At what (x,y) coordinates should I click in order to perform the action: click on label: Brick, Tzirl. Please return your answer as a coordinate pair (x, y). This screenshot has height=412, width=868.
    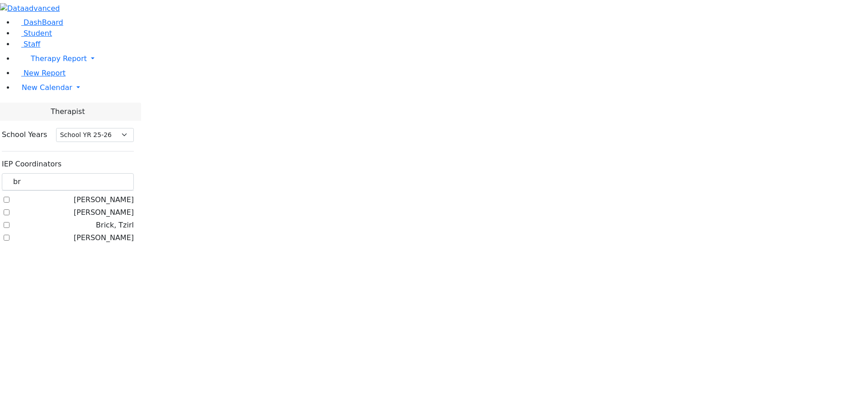
    Looking at the image, I should click on (115, 225).